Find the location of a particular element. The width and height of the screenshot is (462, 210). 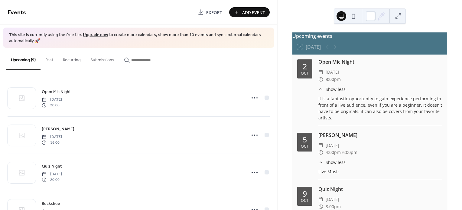

span: Export is located at coordinates (214, 12).